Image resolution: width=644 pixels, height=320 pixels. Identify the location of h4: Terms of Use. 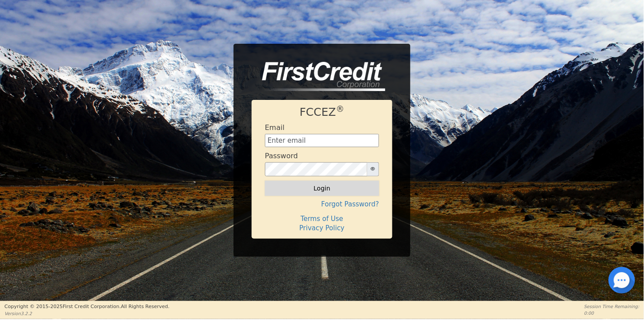
(322, 219).